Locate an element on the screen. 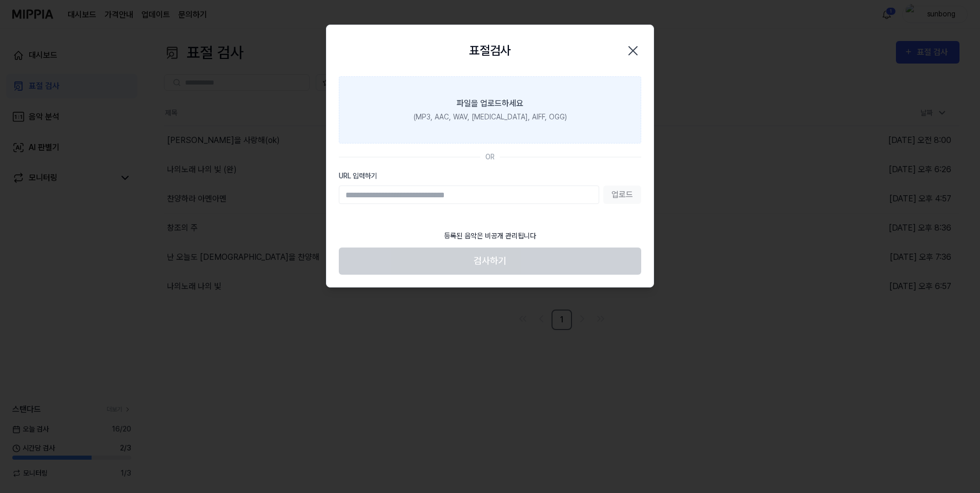 The width and height of the screenshot is (980, 493). div: OR is located at coordinates (490, 157).